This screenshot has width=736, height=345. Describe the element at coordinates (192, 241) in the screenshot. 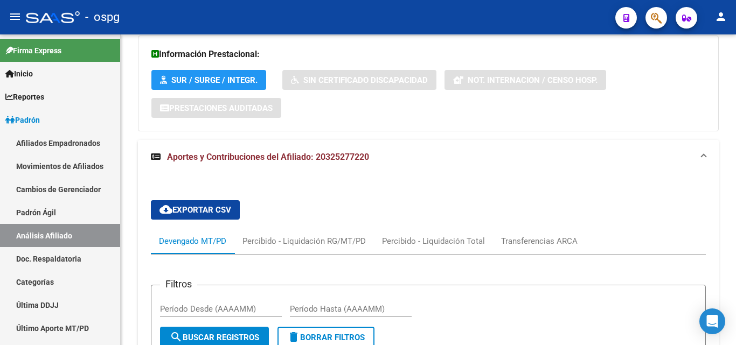

I see `div: Devengado MT/PD` at that location.